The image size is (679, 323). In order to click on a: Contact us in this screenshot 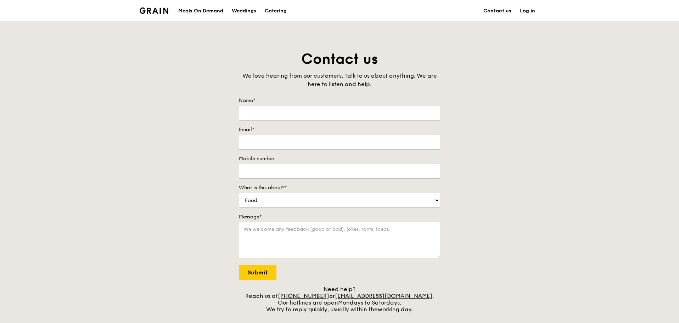, I will do `click(497, 11)`.